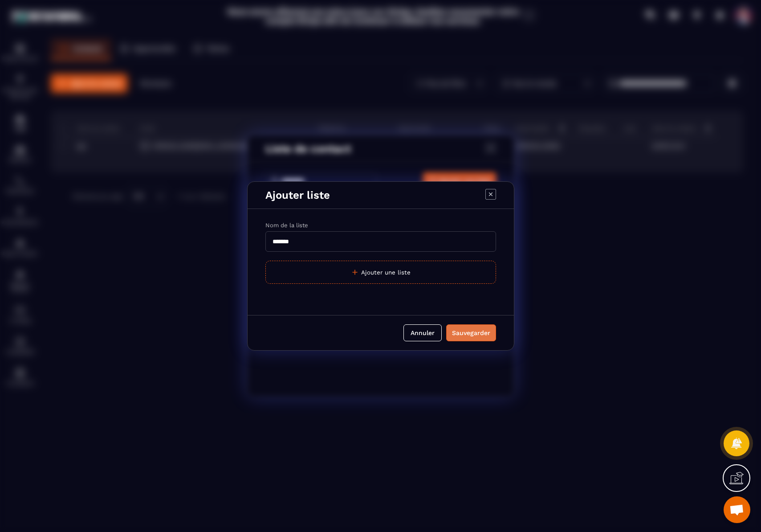 This screenshot has height=532, width=761. I want to click on a: Ouvrir le chat, so click(737, 509).